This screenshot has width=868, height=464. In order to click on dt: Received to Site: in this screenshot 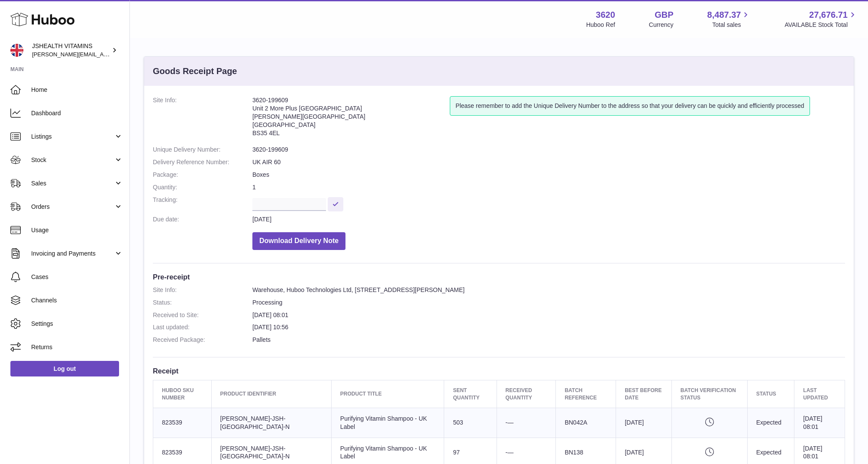, I will do `click(203, 315)`.